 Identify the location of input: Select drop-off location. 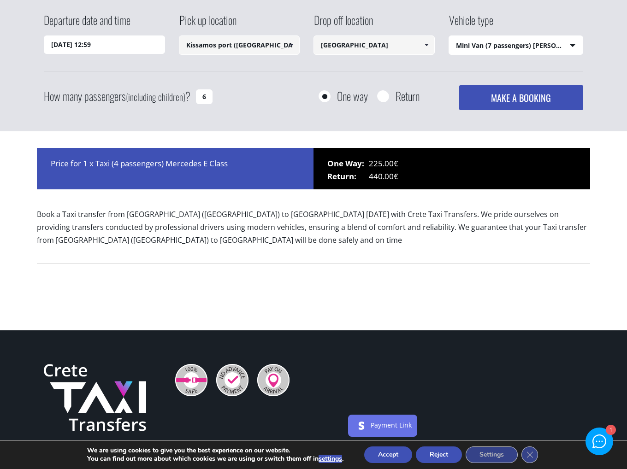
(374, 45).